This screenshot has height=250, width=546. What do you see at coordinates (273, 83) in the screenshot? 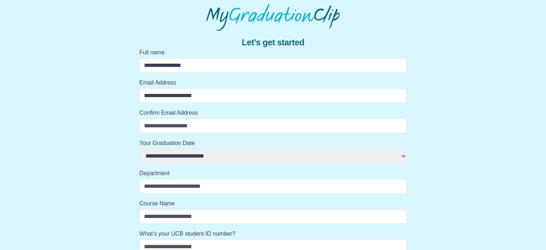
I see `label: Email Address` at bounding box center [273, 83].